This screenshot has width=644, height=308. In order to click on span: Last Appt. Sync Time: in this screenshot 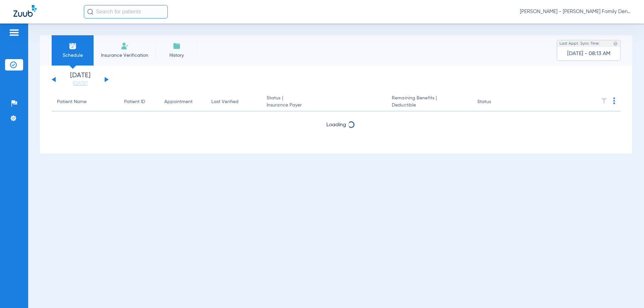, I will do `click(579, 44)`.